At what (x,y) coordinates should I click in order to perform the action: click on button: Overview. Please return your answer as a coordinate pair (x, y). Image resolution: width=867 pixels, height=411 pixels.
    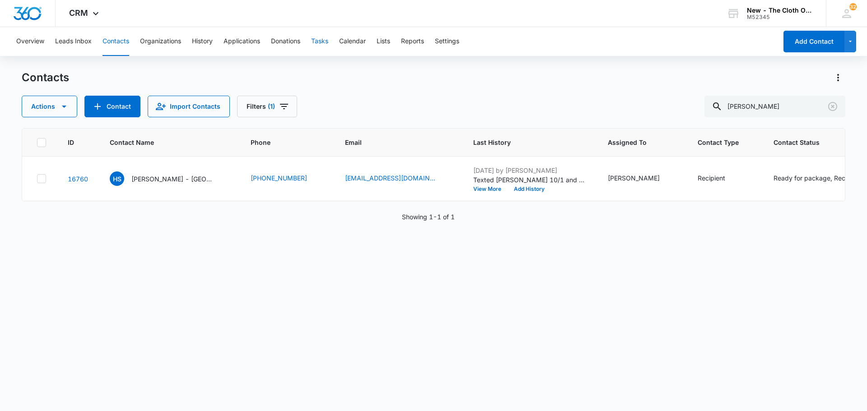
    Looking at the image, I should click on (30, 42).